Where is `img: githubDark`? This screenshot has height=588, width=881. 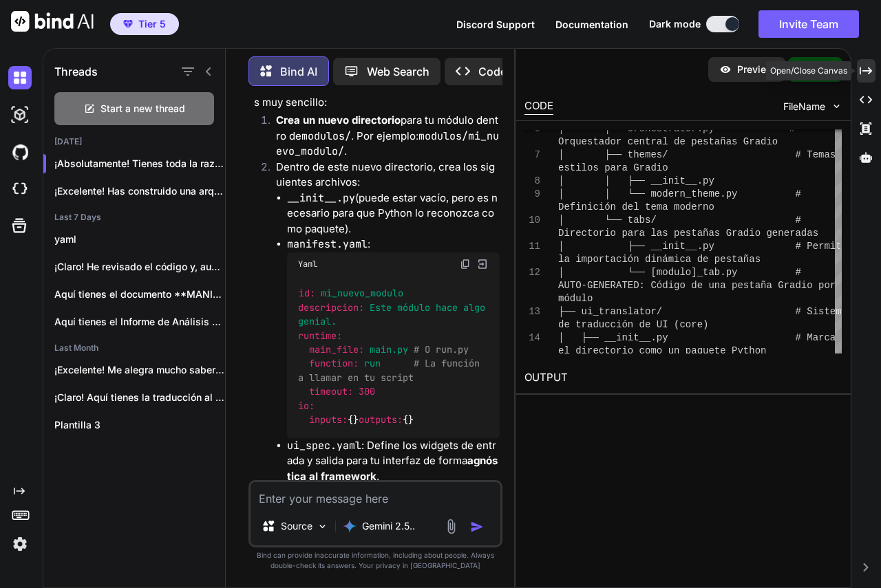
img: githubDark is located at coordinates (20, 152).